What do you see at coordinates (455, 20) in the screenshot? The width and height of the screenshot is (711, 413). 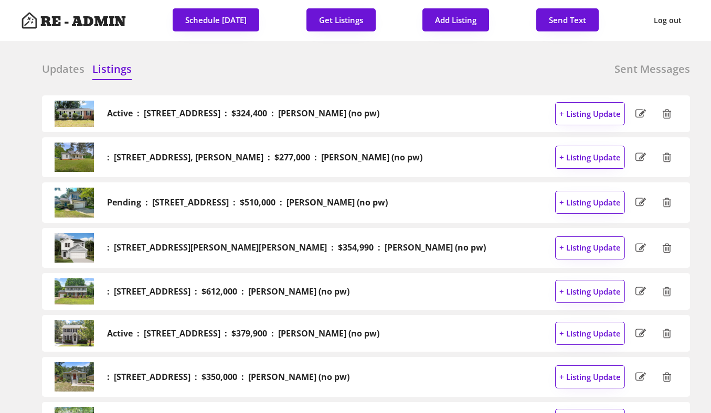 I see `button: Add Listing` at bounding box center [455, 20].